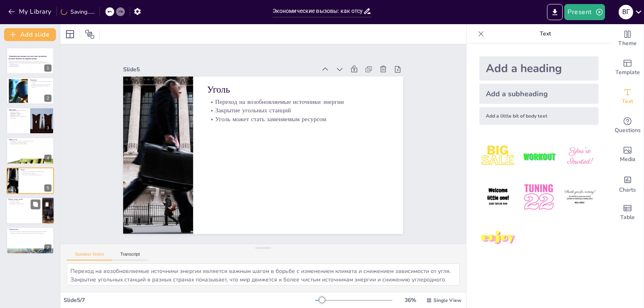 This screenshot has height=308, width=644. Describe the element at coordinates (35, 204) in the screenshot. I see `button: Duplicate Slide` at that location.